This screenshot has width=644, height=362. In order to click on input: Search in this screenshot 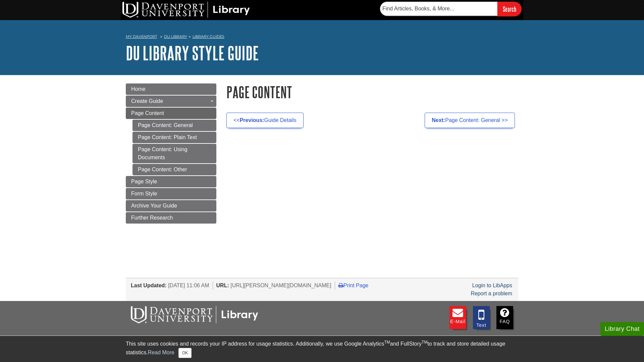, I will do `click(510, 8)`.